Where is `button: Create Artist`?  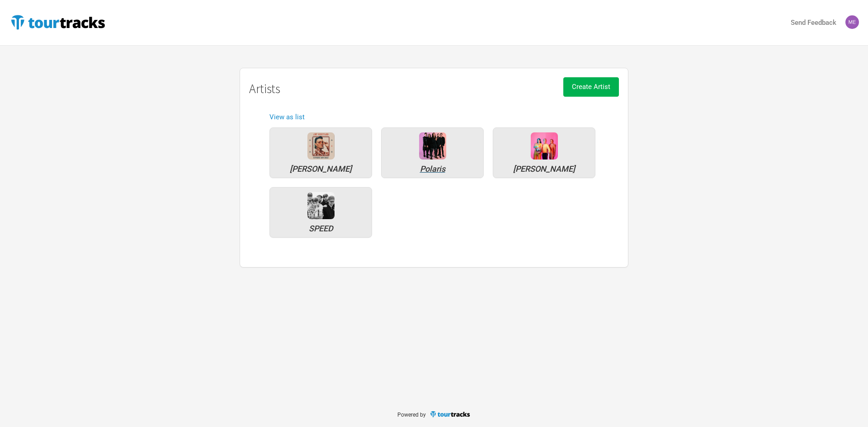 button: Create Artist is located at coordinates (591, 87).